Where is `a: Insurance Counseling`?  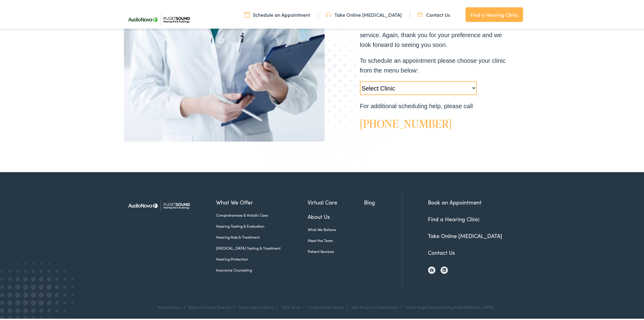 a: Insurance Counseling is located at coordinates (262, 269).